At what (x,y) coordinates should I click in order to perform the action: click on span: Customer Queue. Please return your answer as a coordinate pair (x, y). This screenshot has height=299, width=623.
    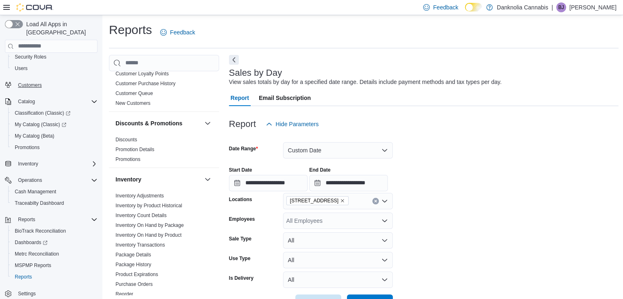
    Looking at the image, I should click on (134, 93).